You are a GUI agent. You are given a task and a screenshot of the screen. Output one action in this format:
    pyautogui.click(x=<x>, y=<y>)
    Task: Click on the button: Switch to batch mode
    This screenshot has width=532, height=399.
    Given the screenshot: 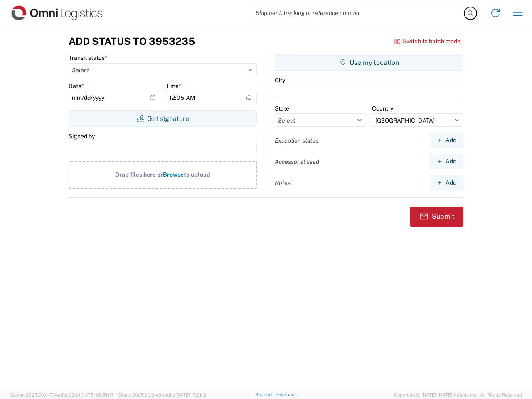 What is the action you would take?
    pyautogui.click(x=426, y=41)
    